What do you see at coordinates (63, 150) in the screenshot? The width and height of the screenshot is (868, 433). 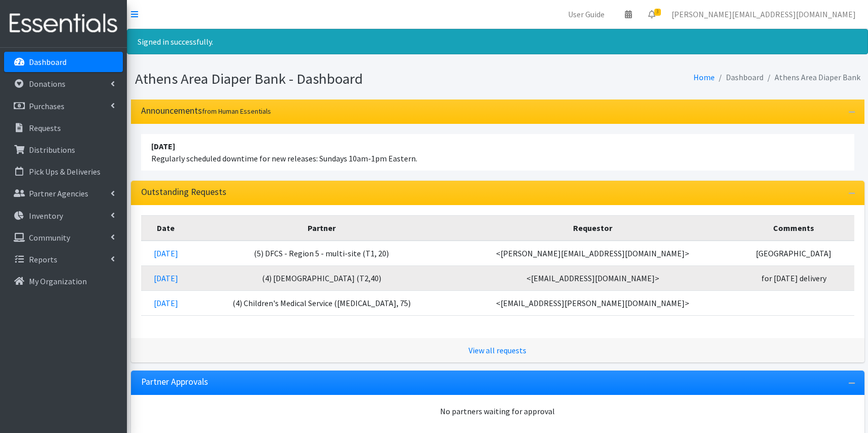 I see `a: Distributions` at bounding box center [63, 150].